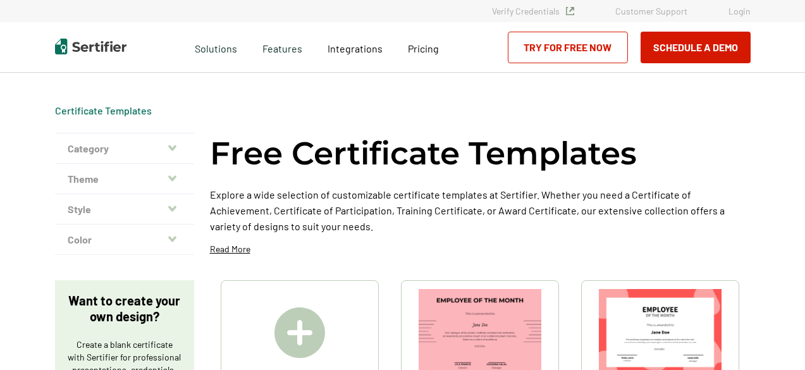 This screenshot has width=805, height=370. I want to click on a: Integrations, so click(355, 47).